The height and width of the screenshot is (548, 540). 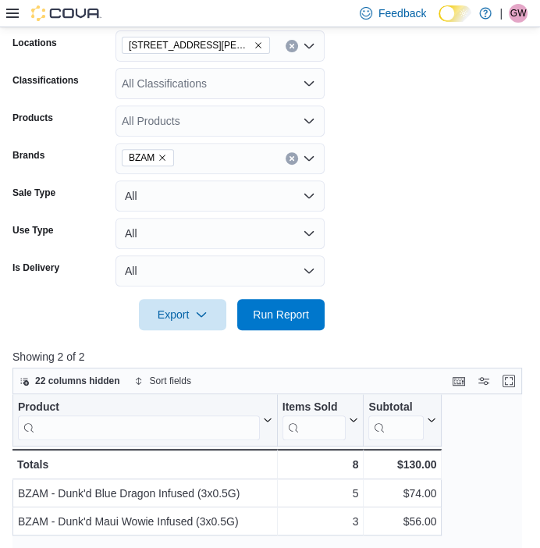 I want to click on div: BZAM - Dunk'd Blue Dragon Infused (3x0.5G), so click(x=145, y=493).